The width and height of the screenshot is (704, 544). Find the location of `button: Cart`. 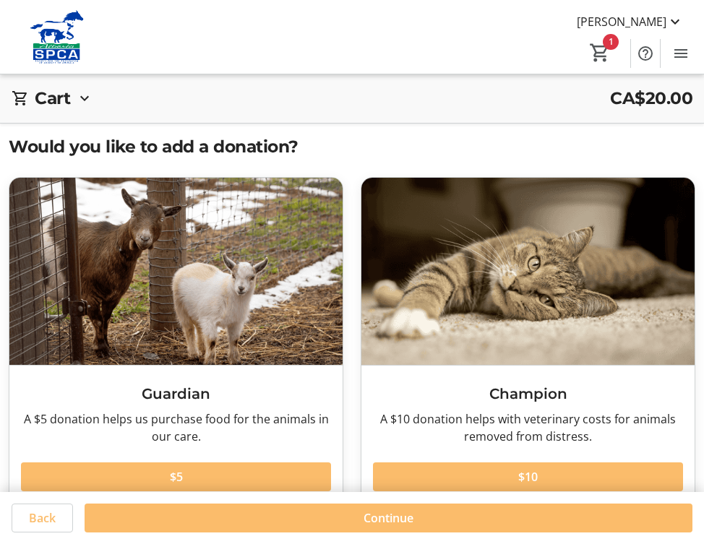

button: Cart is located at coordinates (600, 53).